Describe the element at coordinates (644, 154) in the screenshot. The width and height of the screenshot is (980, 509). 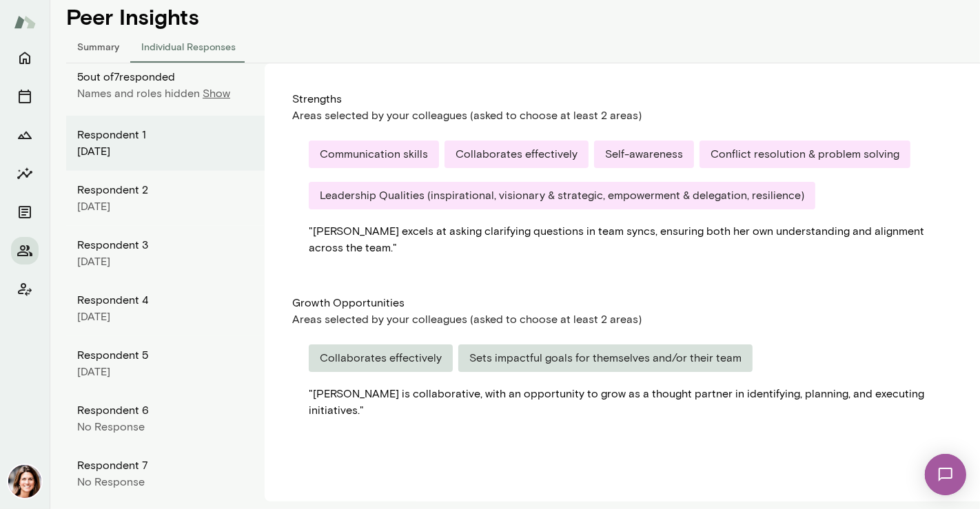
I see `div: Self-awareness` at that location.